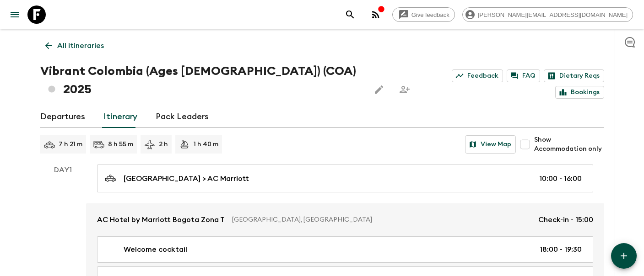 Image resolution: width=644 pixels, height=276 pixels. What do you see at coordinates (477, 76) in the screenshot?
I see `a: Feedback` at bounding box center [477, 76].